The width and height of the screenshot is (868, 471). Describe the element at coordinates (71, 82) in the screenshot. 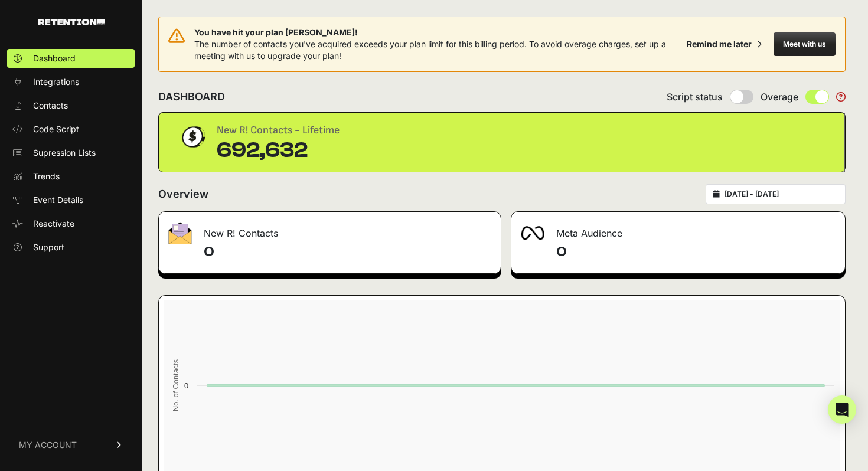

I see `a: Integrations` at that location.